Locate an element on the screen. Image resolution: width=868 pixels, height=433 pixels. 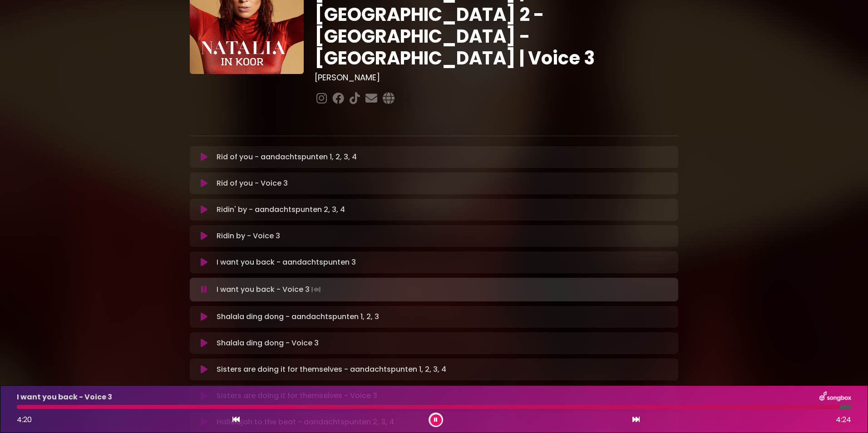
p: I want you back - aandachtspunten 3 is located at coordinates (286, 262).